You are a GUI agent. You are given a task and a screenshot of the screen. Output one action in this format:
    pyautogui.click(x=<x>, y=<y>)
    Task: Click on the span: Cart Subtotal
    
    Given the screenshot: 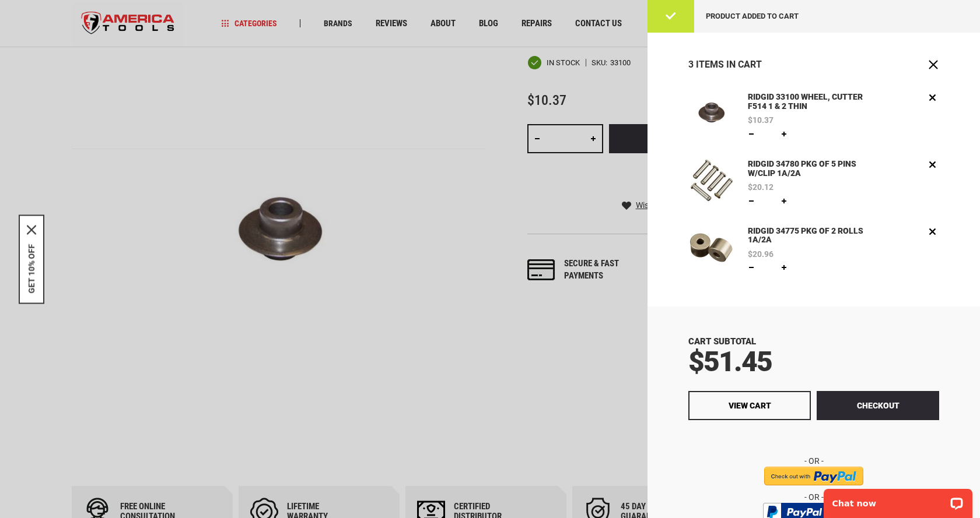 What is the action you would take?
    pyautogui.click(x=722, y=341)
    